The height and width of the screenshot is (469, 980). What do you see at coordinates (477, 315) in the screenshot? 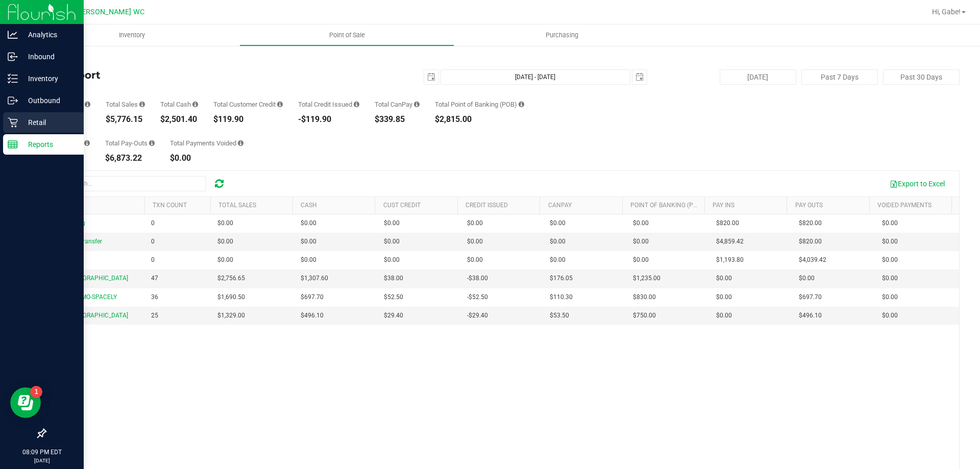
I see `span: -$29.40` at bounding box center [477, 315].